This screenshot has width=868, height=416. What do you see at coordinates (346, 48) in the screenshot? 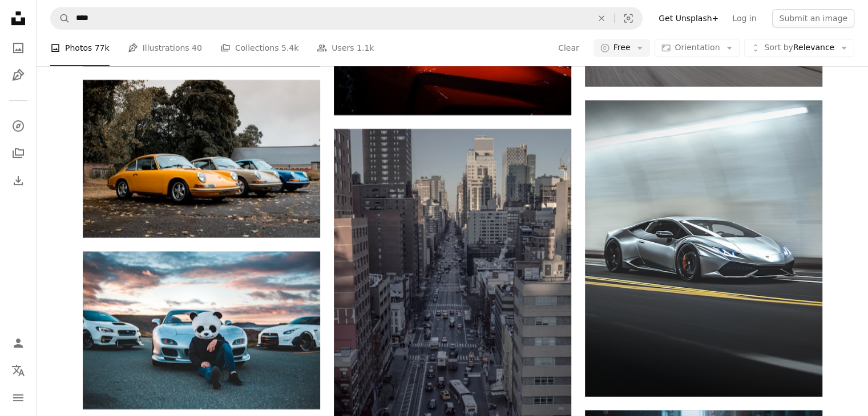
I see `a: Users 1.1k` at bounding box center [346, 48].